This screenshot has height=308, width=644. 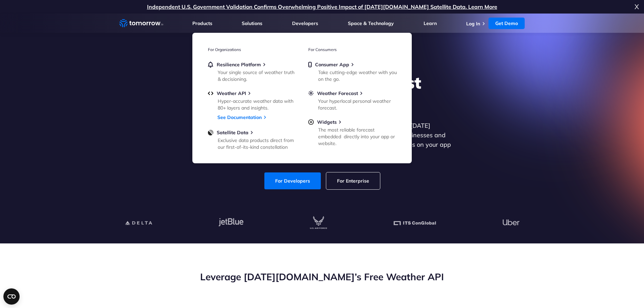 I want to click on span: Weather API, so click(x=231, y=93).